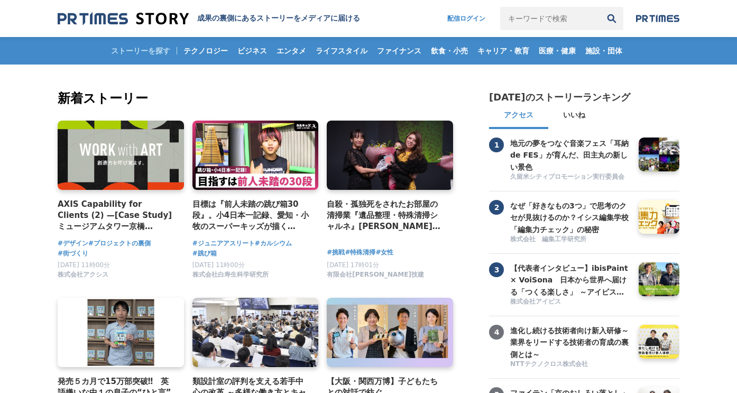 The height and width of the screenshot is (393, 737). Describe the element at coordinates (658, 19) in the screenshot. I see `img: prtimes` at that location.